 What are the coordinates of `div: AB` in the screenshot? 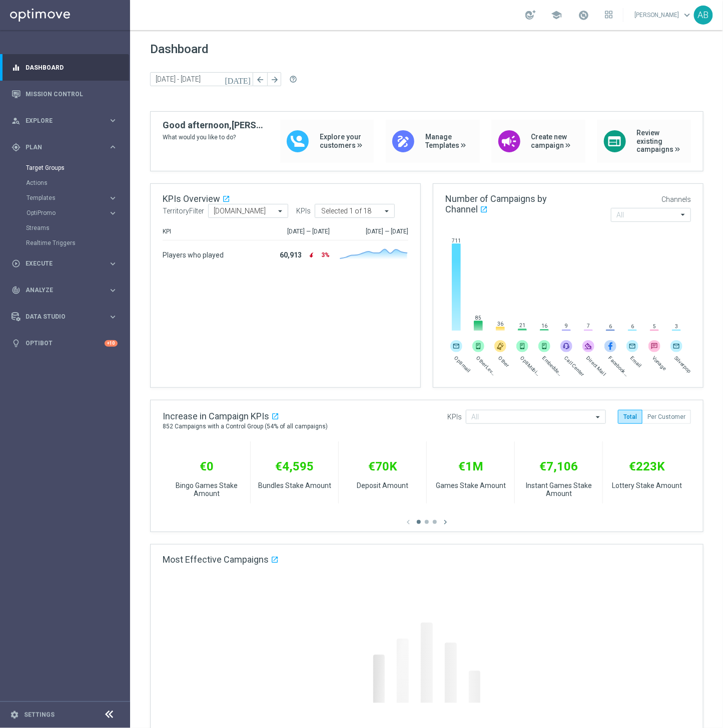 It's located at (704, 15).